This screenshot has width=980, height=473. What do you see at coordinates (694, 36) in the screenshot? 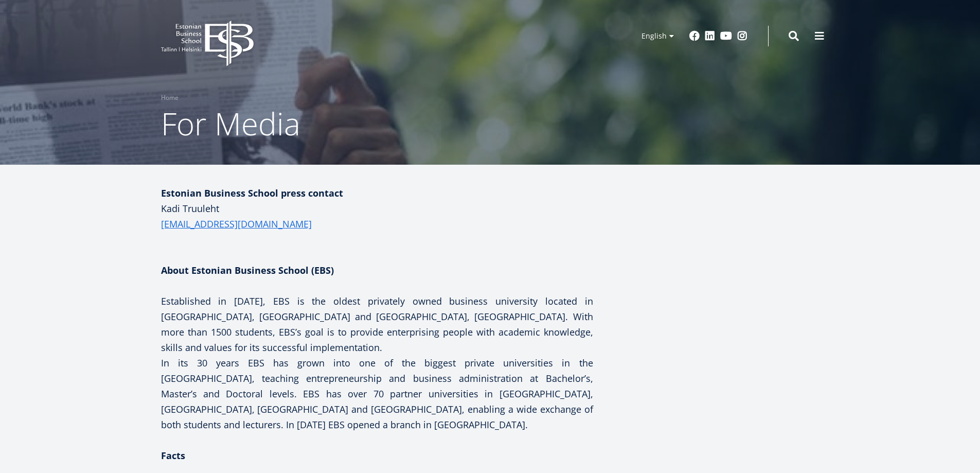
I see `a: Facebook` at bounding box center [694, 36].